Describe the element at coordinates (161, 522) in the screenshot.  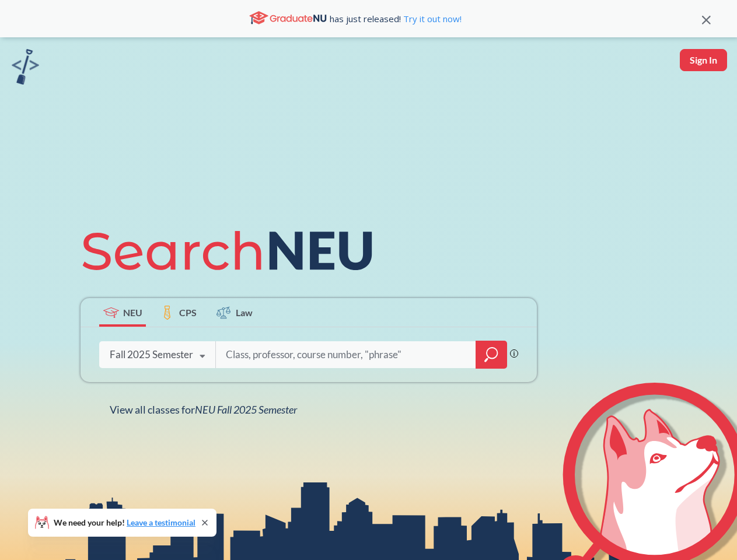
I see `a: Leave a testimonial` at that location.